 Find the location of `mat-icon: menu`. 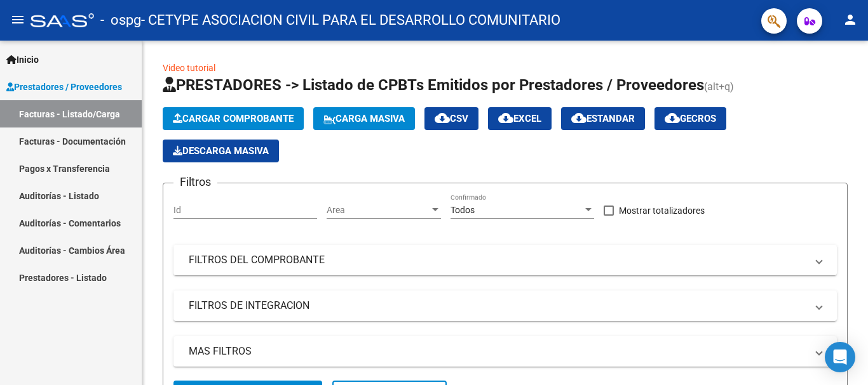

mat-icon: menu is located at coordinates (18, 19).